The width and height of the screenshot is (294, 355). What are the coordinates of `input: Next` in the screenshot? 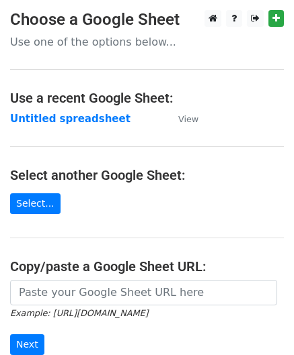 It's located at (27, 345).